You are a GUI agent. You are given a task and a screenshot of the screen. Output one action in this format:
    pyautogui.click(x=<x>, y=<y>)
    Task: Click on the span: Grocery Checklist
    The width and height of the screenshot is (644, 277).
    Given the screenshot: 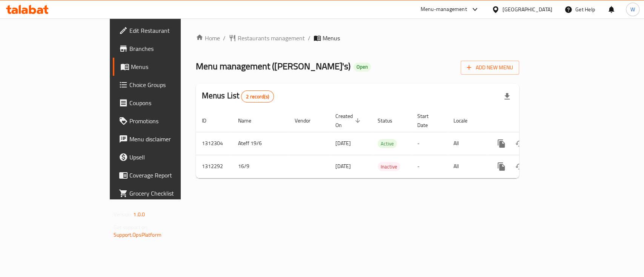 What is the action you would take?
    pyautogui.click(x=170, y=193)
    